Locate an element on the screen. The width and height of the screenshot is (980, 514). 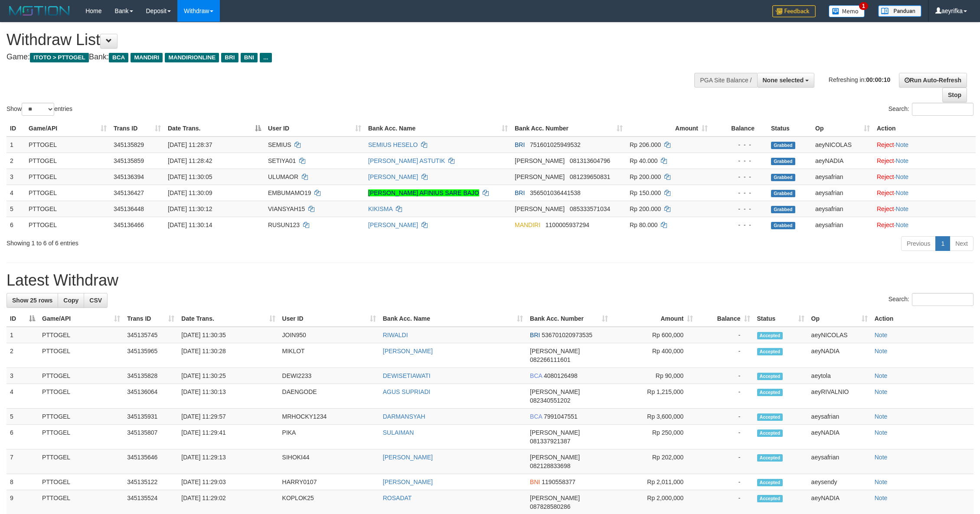
td: Rp 600,000 is located at coordinates (654, 335).